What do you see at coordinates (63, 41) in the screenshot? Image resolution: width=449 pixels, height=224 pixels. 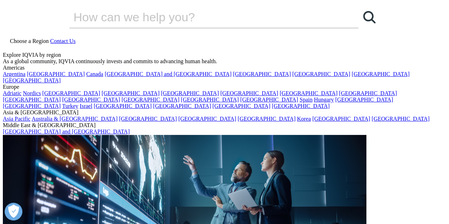 I see `span: Contact Us` at bounding box center [63, 41].